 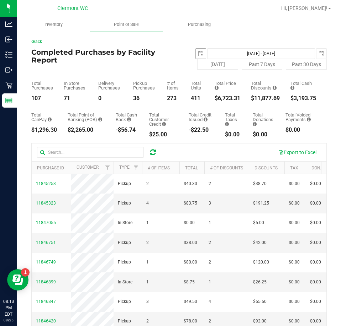 I want to click on div: Pickup Purchases, so click(x=144, y=86).